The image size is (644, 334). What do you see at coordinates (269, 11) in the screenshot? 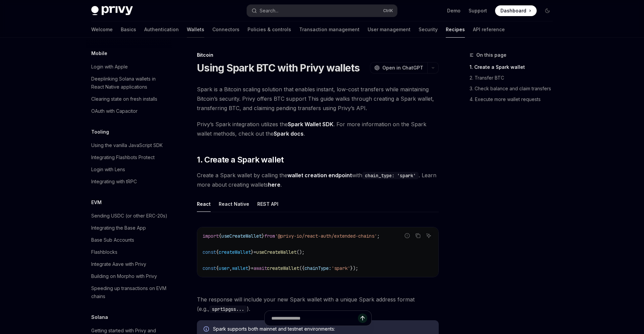
I see `div: Search...` at bounding box center [269, 11].